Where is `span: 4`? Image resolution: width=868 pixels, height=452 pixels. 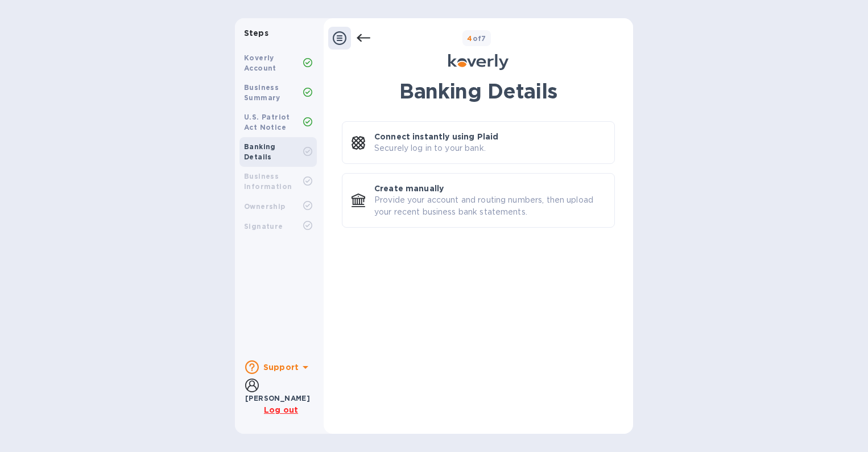 span: 4 is located at coordinates (469, 38).